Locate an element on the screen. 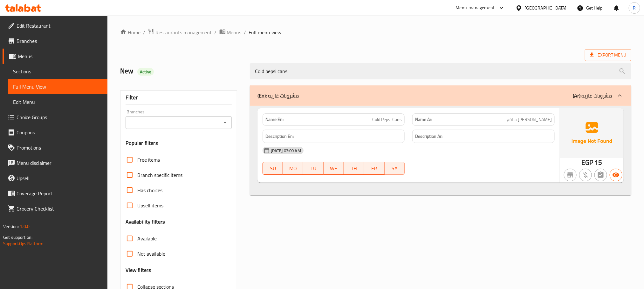 The width and height of the screenshot is (644, 289). span: Menu disclaimer is located at coordinates (59, 163).